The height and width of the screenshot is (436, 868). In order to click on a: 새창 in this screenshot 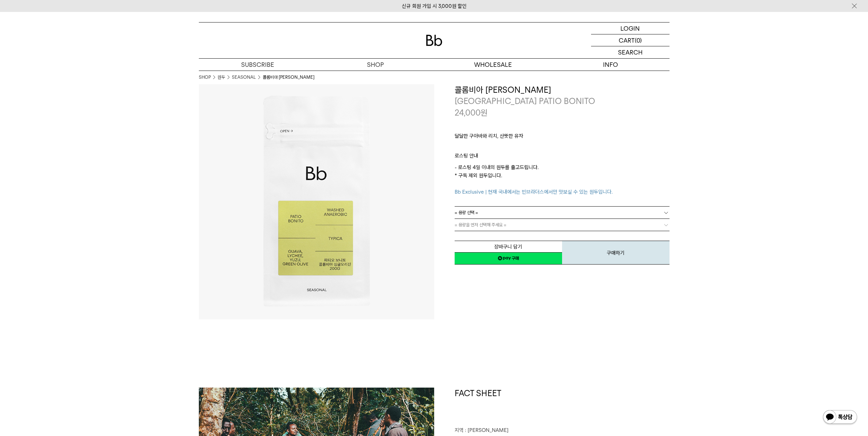, I will do `click(509, 258)`.